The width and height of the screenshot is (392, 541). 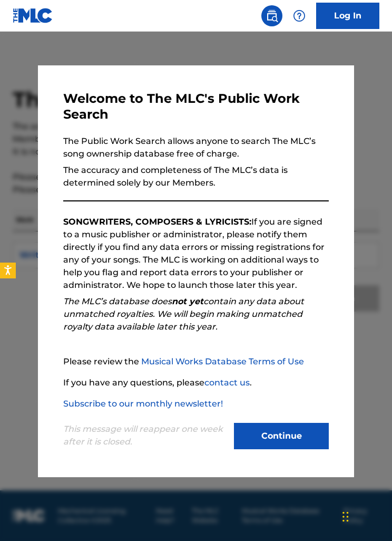 What do you see at coordinates (33, 15) in the screenshot?
I see `img: MLC Logo` at bounding box center [33, 15].